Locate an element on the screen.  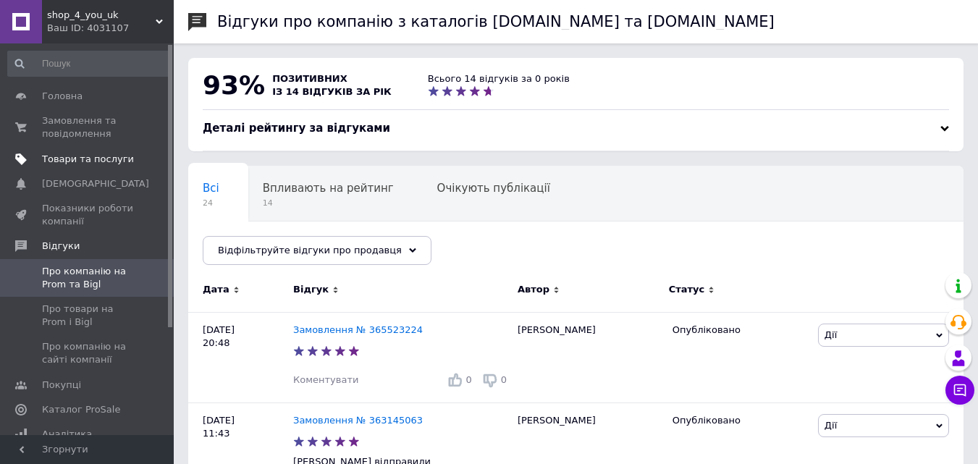
span: 24 is located at coordinates (211, 203).